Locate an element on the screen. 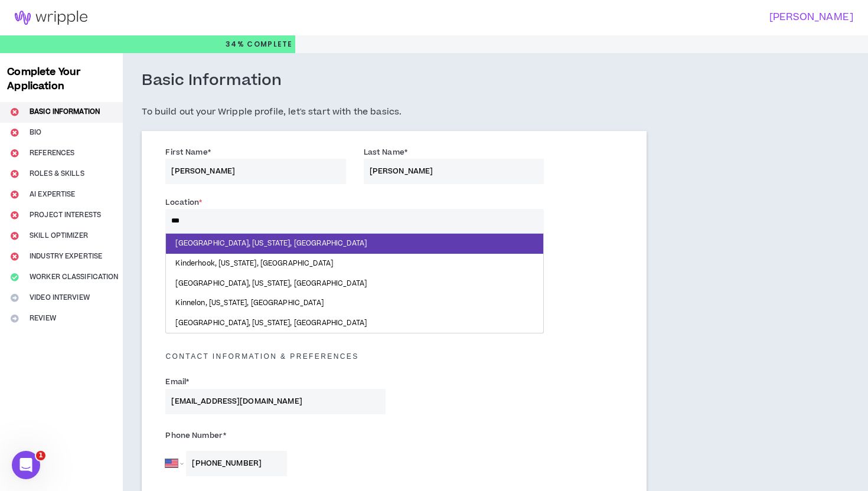 The height and width of the screenshot is (491, 868). h3: Complete Your Application is located at coordinates (62, 79).